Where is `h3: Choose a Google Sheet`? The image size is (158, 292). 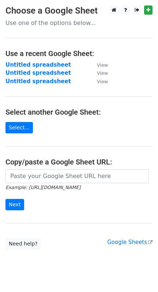 h3: Choose a Google Sheet is located at coordinates (79, 11).